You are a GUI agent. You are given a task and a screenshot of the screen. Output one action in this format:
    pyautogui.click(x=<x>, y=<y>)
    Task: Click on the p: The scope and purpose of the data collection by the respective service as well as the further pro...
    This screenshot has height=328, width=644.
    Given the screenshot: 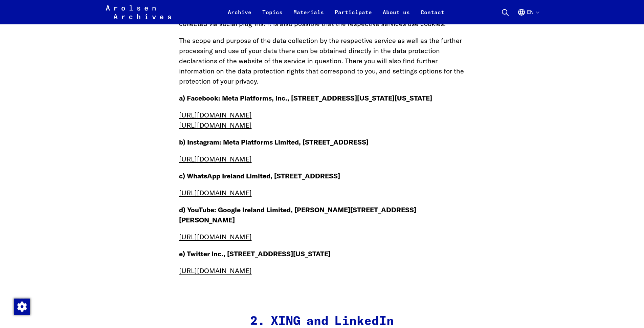 What is the action you would take?
    pyautogui.click(x=322, y=61)
    